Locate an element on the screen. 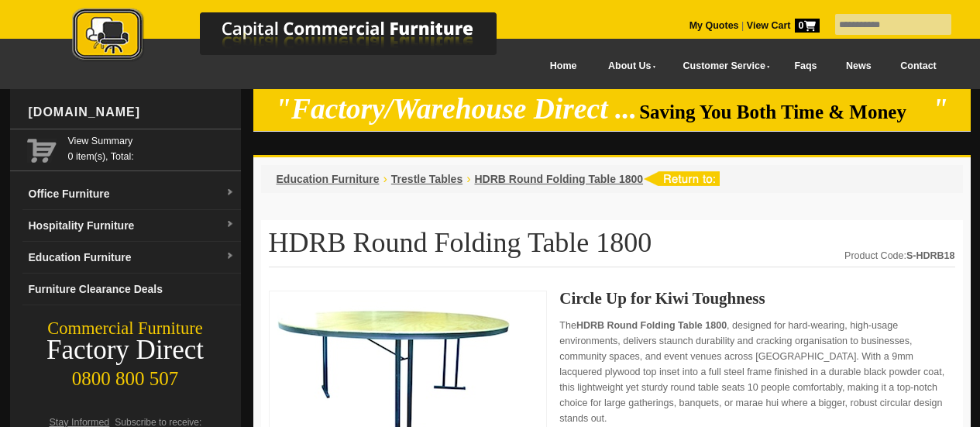 The height and width of the screenshot is (427, 980). a: News is located at coordinates (859, 66).